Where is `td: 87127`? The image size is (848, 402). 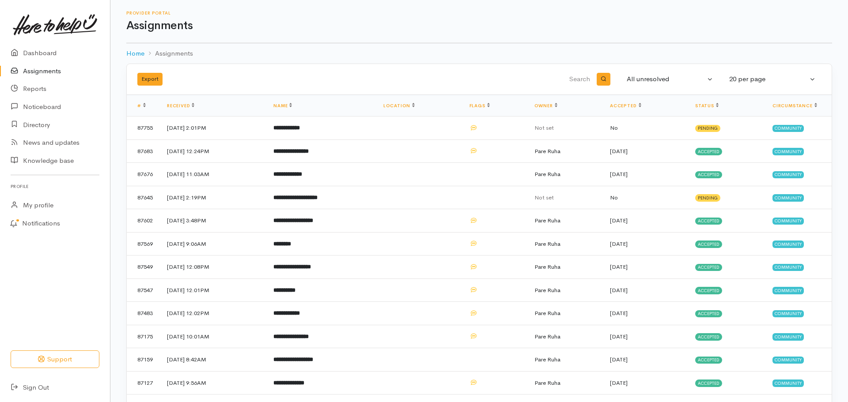
td: 87127 is located at coordinates (143, 383).